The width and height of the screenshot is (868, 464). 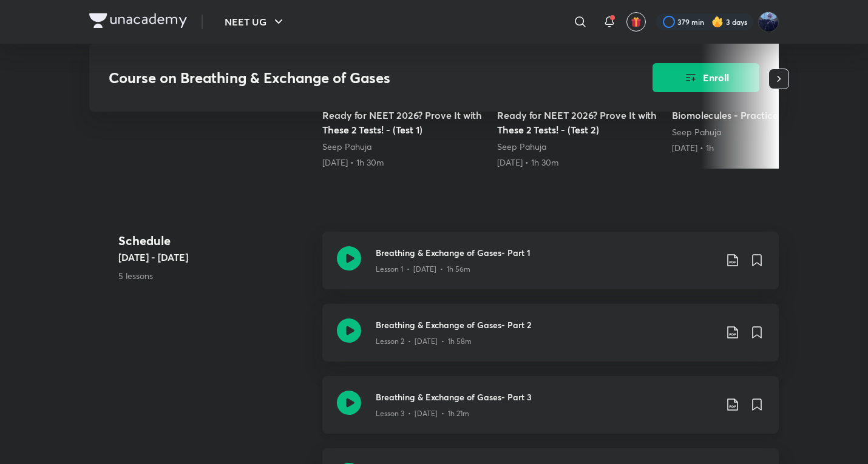 What do you see at coordinates (754, 148) in the screenshot?
I see `div: 8th Sep • 1h` at bounding box center [754, 148].